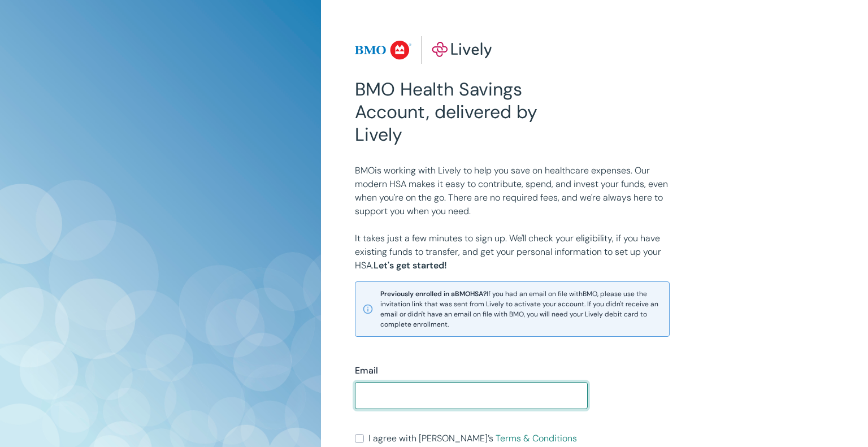  Describe the element at coordinates (423, 50) in the screenshot. I see `img: Lively` at that location.